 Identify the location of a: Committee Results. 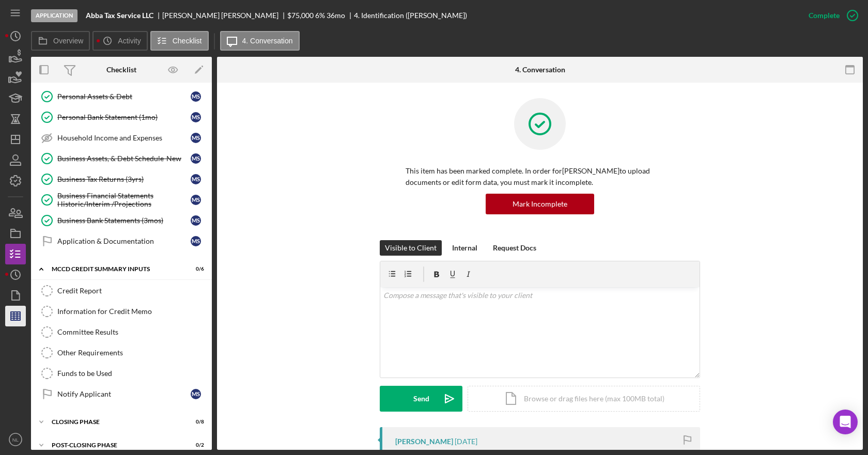
(122, 332).